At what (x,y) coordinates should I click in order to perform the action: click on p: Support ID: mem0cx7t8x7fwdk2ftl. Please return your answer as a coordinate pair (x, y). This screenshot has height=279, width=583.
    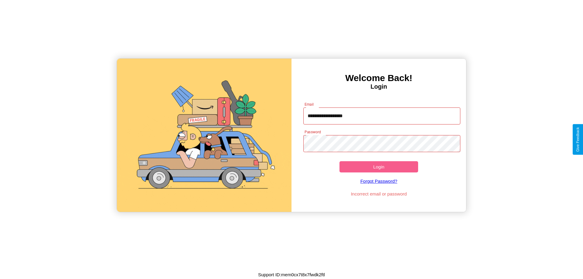
    Looking at the image, I should click on (291, 274).